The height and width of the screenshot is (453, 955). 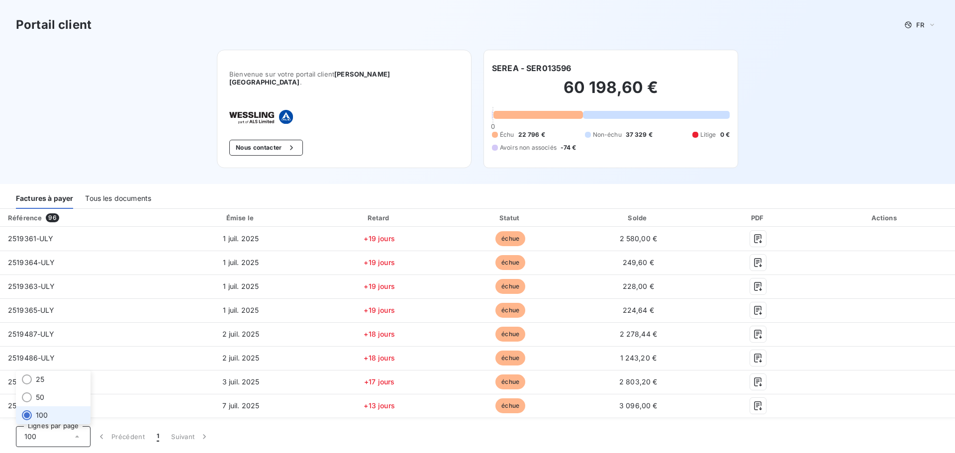 I want to click on span: Litige, so click(x=708, y=135).